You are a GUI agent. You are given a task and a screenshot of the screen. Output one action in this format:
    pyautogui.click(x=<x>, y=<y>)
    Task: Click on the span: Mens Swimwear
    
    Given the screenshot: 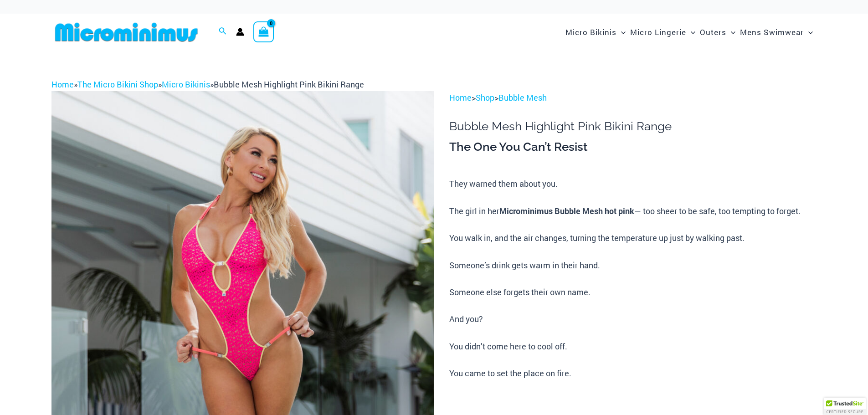 What is the action you would take?
    pyautogui.click(x=771, y=32)
    